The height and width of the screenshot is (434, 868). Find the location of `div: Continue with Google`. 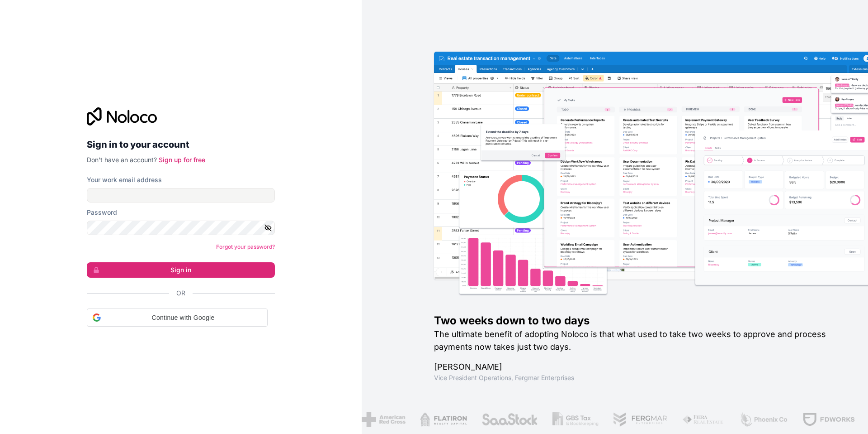

div: Continue with Google is located at coordinates (178, 317).